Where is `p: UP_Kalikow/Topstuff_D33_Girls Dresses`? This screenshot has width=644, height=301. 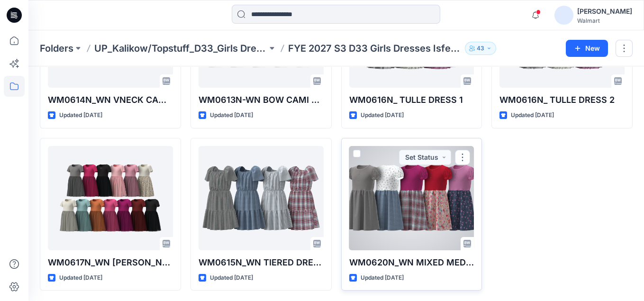 p: UP_Kalikow/Topstuff_D33_Girls Dresses is located at coordinates (181, 48).